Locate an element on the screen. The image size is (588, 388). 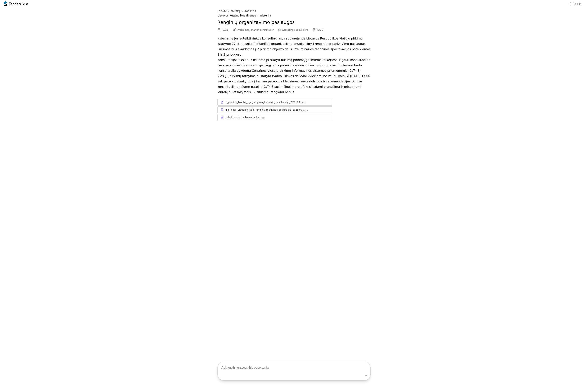
a: 1_priedas_Auksto_lygio_renginiu_Technine_specifikacija_2025.09.docx is located at coordinates (275, 102).